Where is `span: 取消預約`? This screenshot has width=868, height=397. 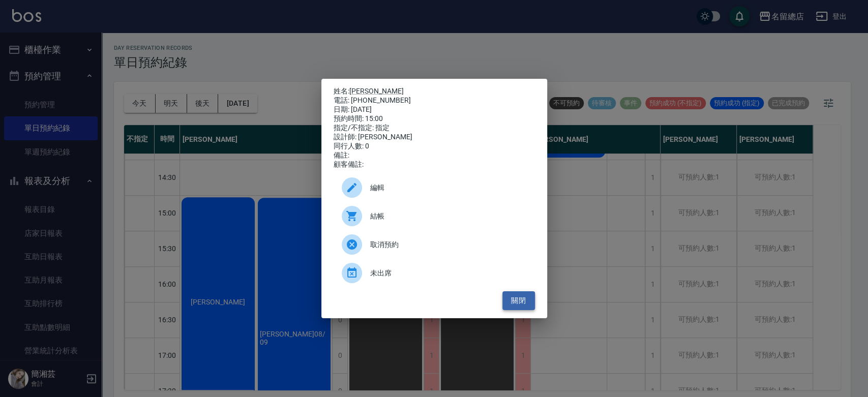
span: 取消預約 is located at coordinates (448, 244).